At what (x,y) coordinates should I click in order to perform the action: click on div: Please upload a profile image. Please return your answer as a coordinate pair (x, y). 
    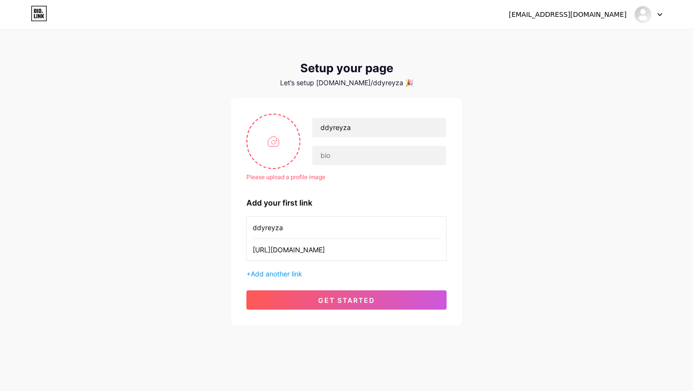
    Looking at the image, I should click on (347, 177).